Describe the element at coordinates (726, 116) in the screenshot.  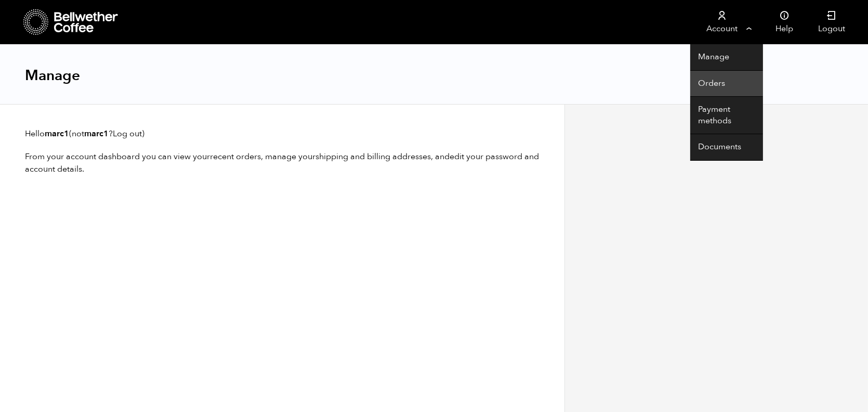
I see `a: Payment methods` at that location.